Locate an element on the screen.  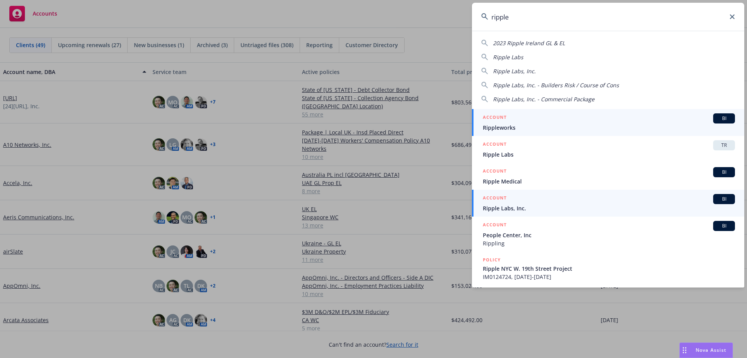
span: Ripple Medical is located at coordinates (609, 181).